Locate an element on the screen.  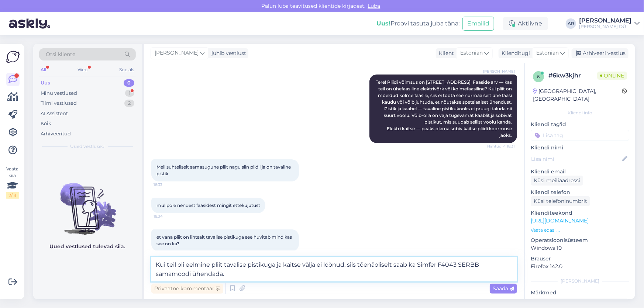
div: Aktiivne is located at coordinates (526, 24).